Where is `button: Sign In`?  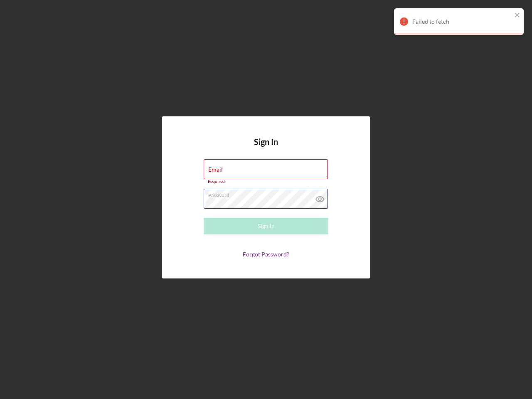 button: Sign In is located at coordinates (266, 226).